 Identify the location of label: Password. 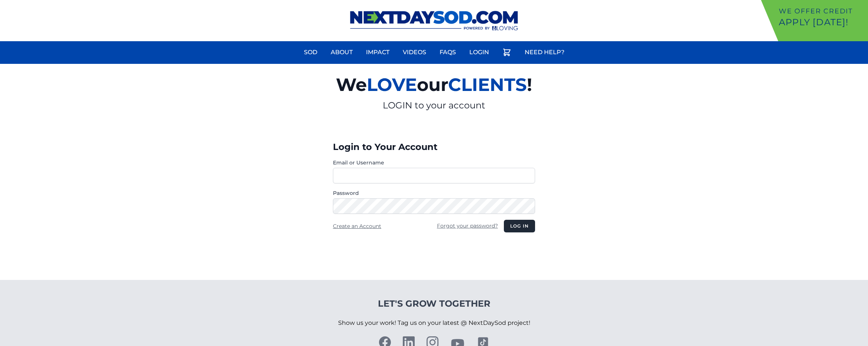
(434, 193).